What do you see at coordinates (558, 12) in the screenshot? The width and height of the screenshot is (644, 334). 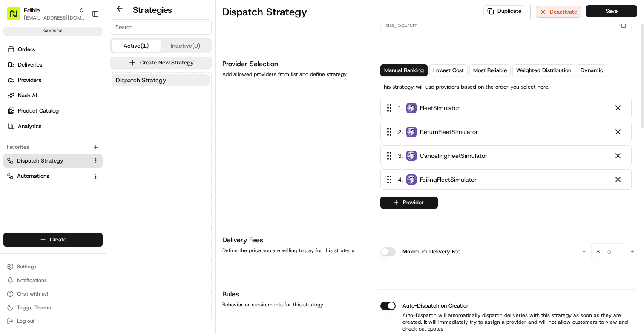 I see `button: Deactivate` at bounding box center [558, 12].